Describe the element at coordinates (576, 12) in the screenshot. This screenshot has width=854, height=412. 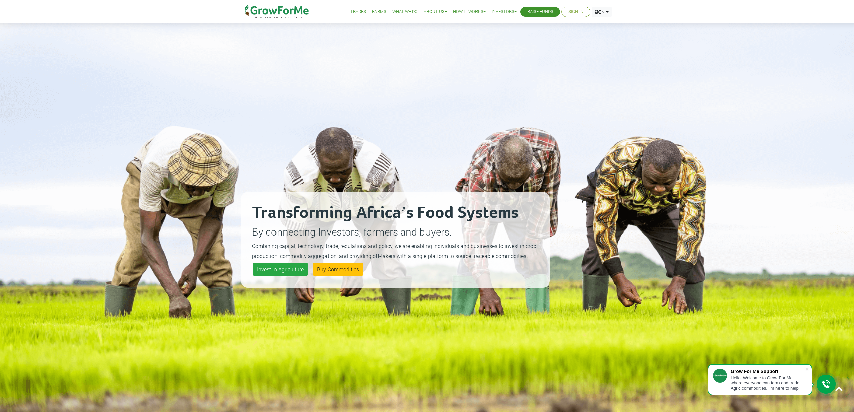
I see `a: Sign In` at that location.